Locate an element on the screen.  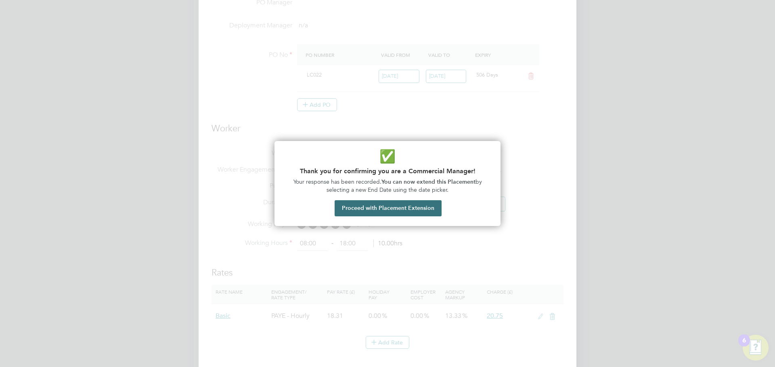
span: Your response has been recorded. is located at coordinates (337, 182).